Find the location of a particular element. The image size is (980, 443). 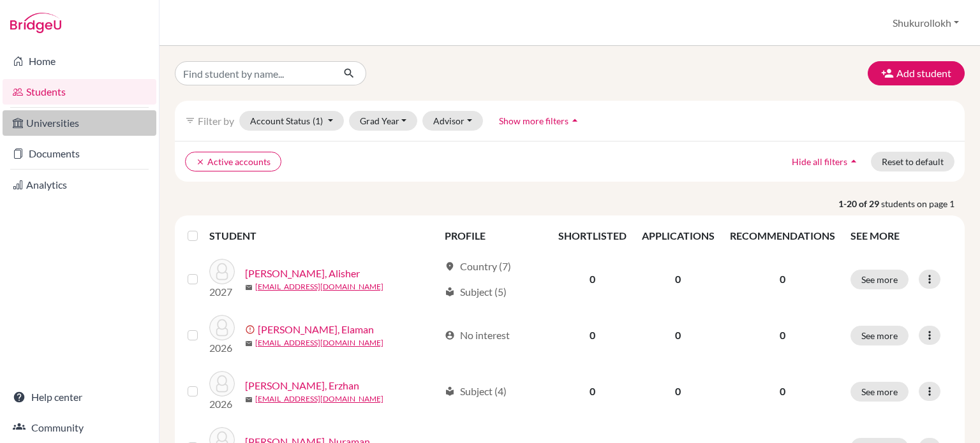

div: Subject (5) is located at coordinates (475, 292).